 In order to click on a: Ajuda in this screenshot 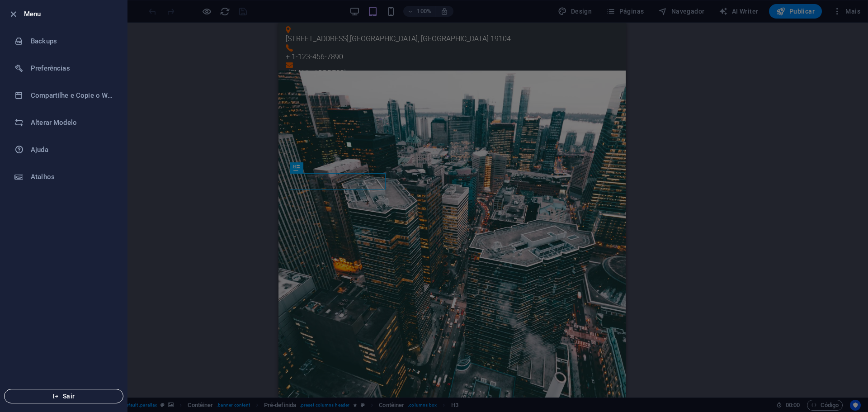, I will do `click(64, 150)`.